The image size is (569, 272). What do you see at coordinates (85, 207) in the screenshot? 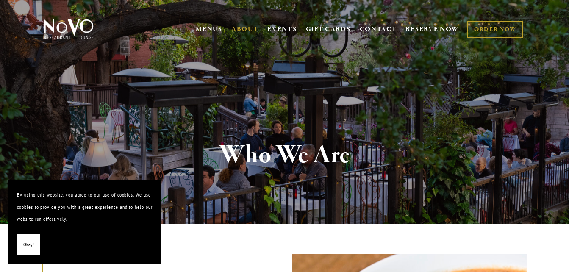
I see `p: By using this website, you agree to our use of cookies. We use cookies to provide you with a grea...` at bounding box center [85, 207].